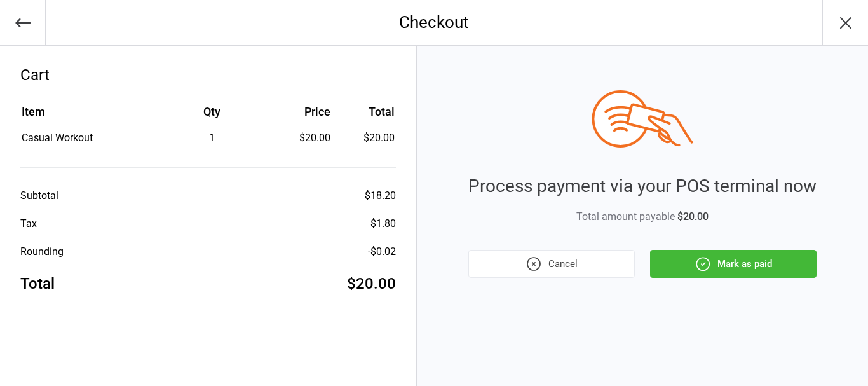 The image size is (868, 386). I want to click on th: Total, so click(365, 116).